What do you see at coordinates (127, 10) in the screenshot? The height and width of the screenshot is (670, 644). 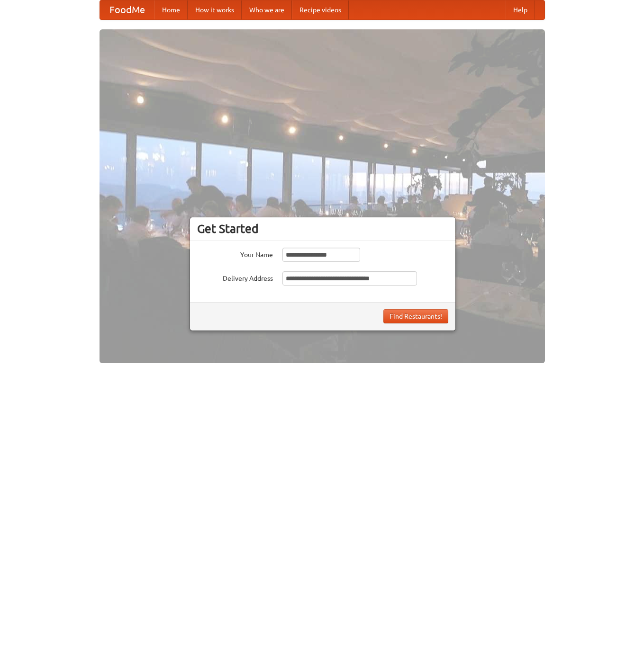 I see `a: FoodMe` at bounding box center [127, 10].